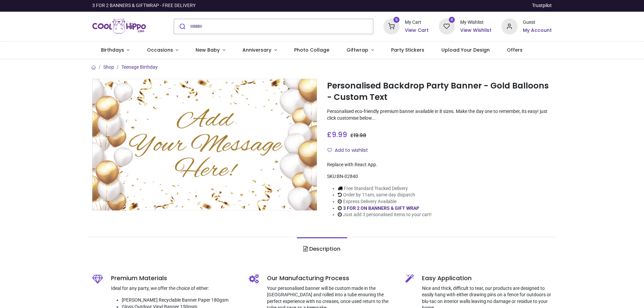  Describe the element at coordinates (175, 289) in the screenshot. I see `p: Ideal for any party, we offer the choice of either:` at that location.